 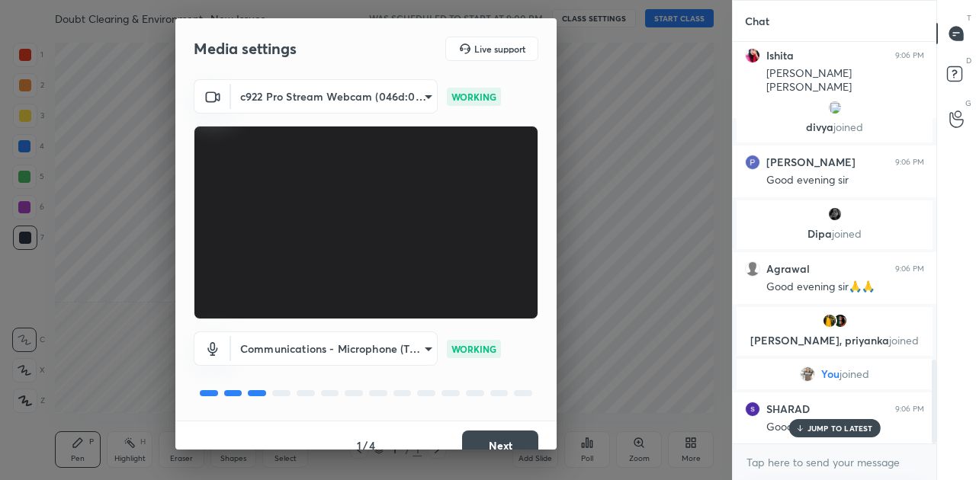 What do you see at coordinates (844, 428) in the screenshot?
I see `div: Good evening Sir` at bounding box center [844, 428].